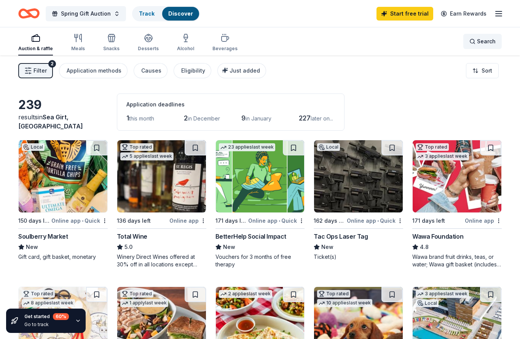 The width and height of the screenshot is (520, 339). I want to click on a: Earn Rewards, so click(463, 14).